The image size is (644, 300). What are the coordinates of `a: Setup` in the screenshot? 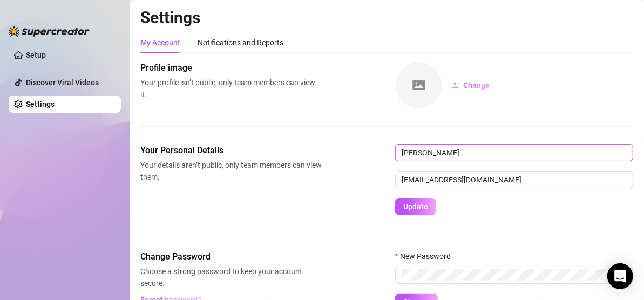 It's located at (36, 55).